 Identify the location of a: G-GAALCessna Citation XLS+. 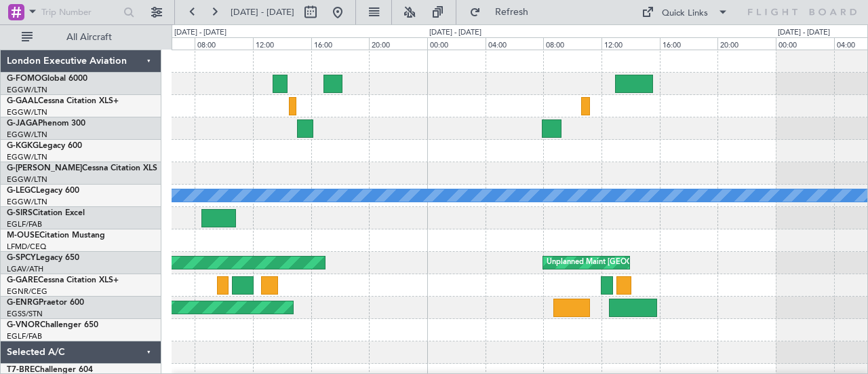
(62, 101).